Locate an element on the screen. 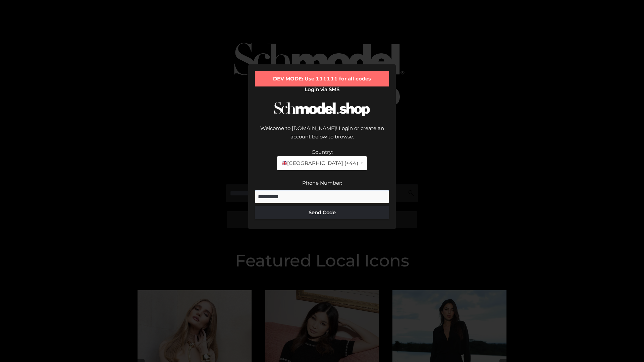  img: Schmodel Logo is located at coordinates (322, 109).